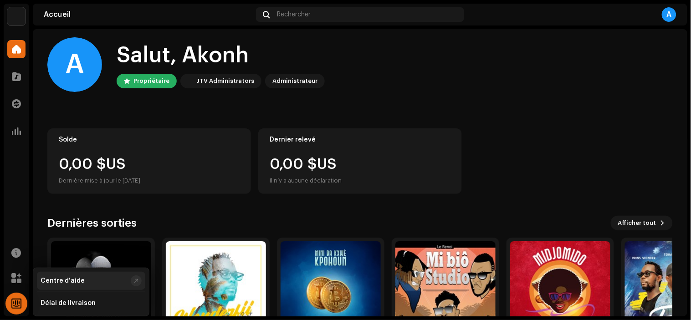 Image resolution: width=691 pixels, height=320 pixels. What do you see at coordinates (306, 181) in the screenshot?
I see `div: Il n’y a aucune déclaration` at bounding box center [306, 181].